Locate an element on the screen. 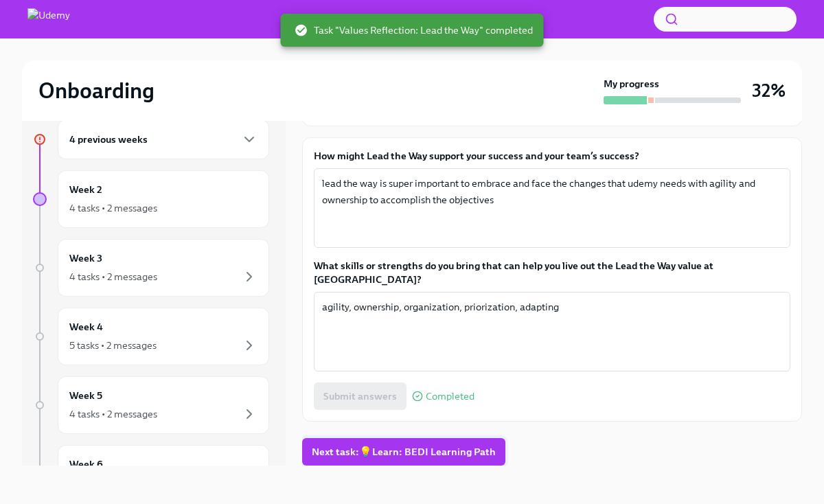 This screenshot has height=504, width=824. label: What skills or strengths do you bring that can help you live out the Lead the Way value at [GEOGR... is located at coordinates (552, 273).